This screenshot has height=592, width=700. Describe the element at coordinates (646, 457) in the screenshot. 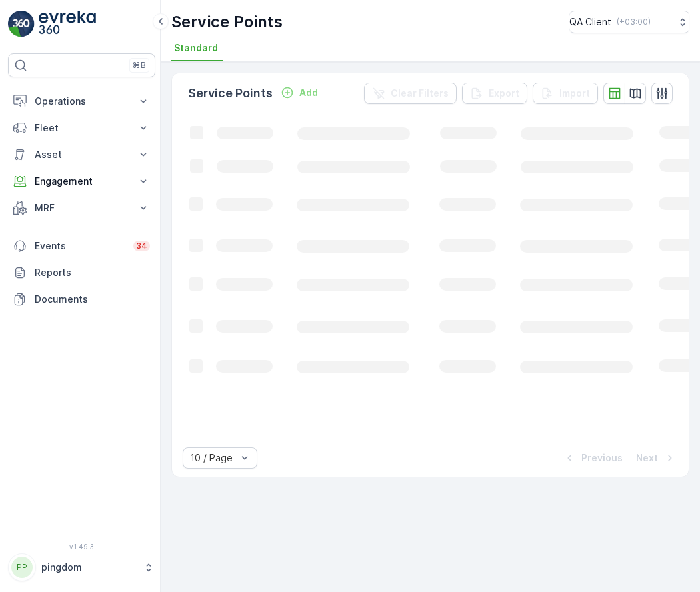

I see `p: Next` at that location.